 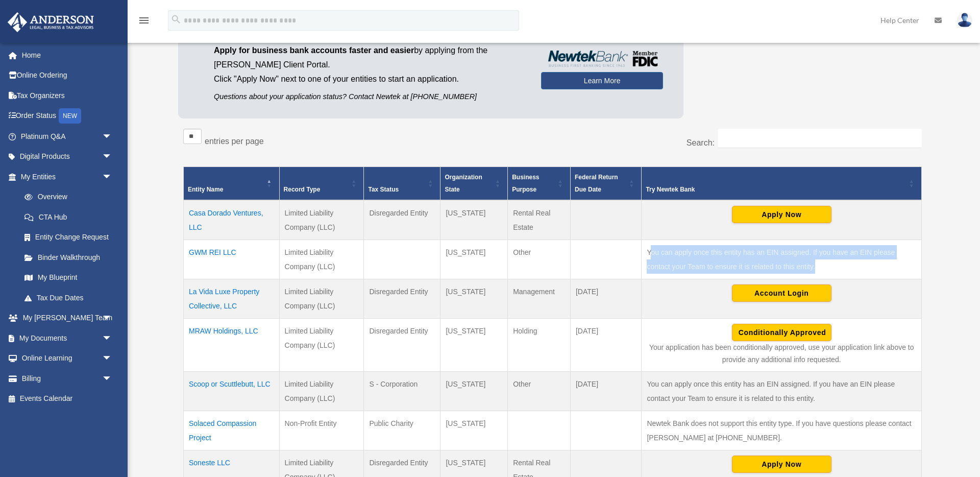 I want to click on td: Management, so click(x=539, y=298).